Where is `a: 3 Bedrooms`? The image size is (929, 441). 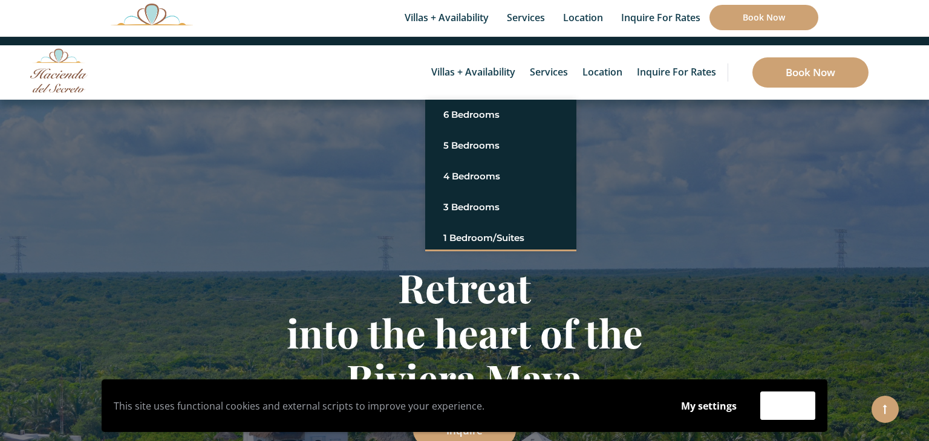
a: 3 Bedrooms is located at coordinates (501, 207).